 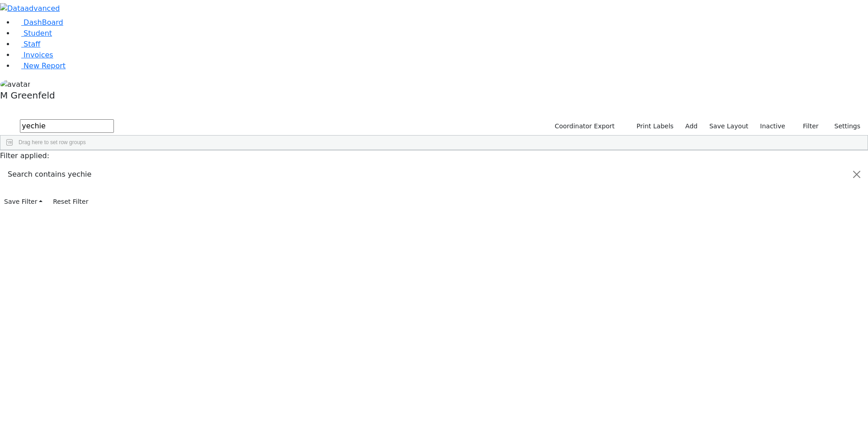 What do you see at coordinates (43, 22) in the screenshot?
I see `span: DashBoard` at bounding box center [43, 22].